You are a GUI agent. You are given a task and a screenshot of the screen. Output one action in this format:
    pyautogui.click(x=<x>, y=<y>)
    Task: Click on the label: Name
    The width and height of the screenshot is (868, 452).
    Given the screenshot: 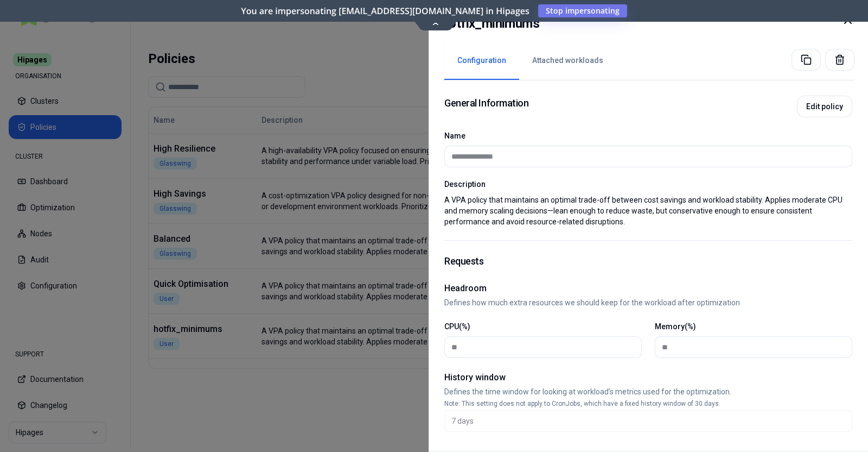 What is the action you would take?
    pyautogui.click(x=455, y=136)
    